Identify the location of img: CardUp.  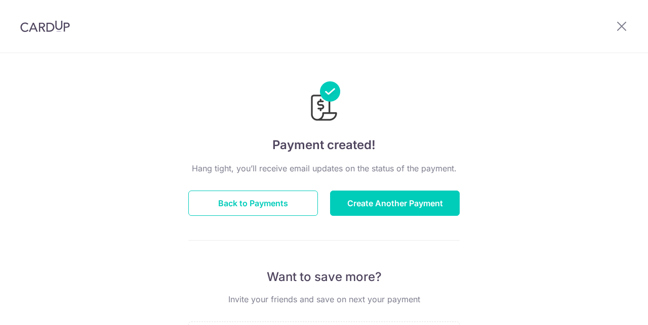
(45, 26).